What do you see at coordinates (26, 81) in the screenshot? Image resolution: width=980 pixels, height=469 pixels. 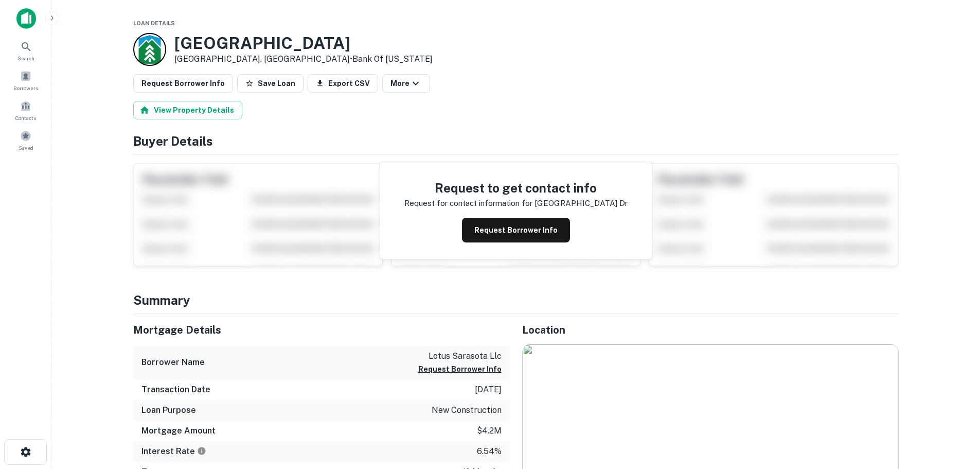 I see `a: Borrowers` at bounding box center [26, 81].